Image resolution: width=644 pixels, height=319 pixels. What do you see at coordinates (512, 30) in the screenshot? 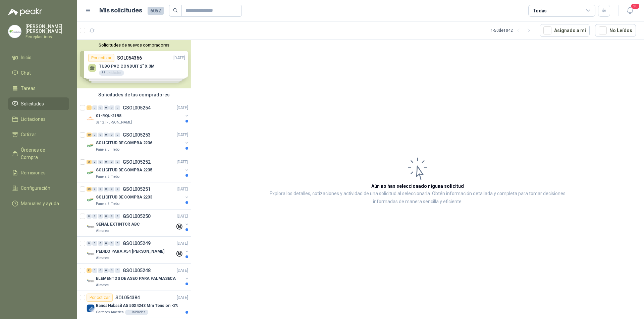
I see `div: 1 - 50 de 1042` at bounding box center [512, 30].